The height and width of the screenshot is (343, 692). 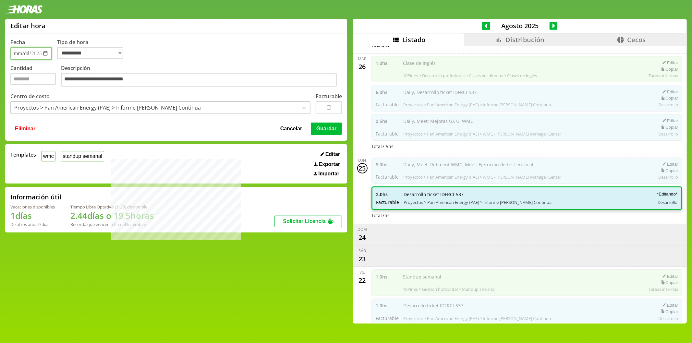 I want to click on div: sáb, so click(x=362, y=251).